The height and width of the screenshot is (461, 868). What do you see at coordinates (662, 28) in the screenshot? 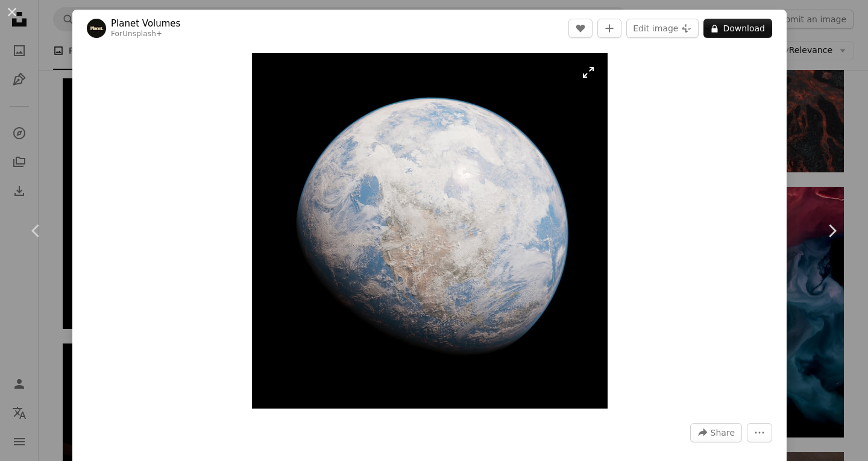
I see `button: Edit image` at bounding box center [662, 28].